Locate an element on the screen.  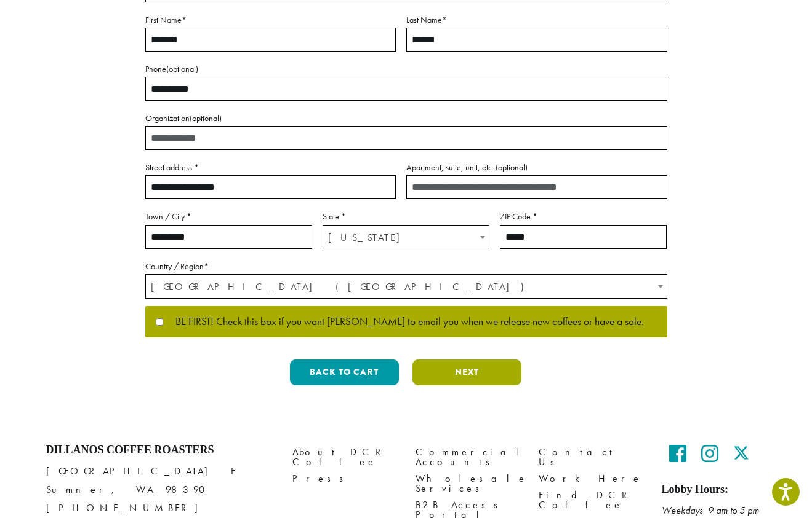
button: Back to cart is located at coordinates (344, 372).